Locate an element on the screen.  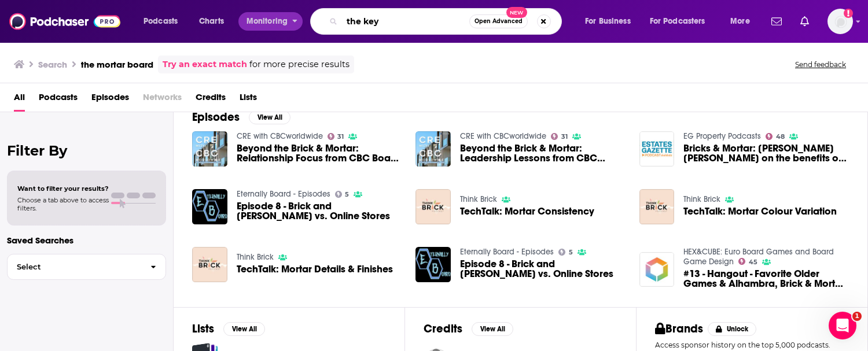
span: More is located at coordinates (740, 22).